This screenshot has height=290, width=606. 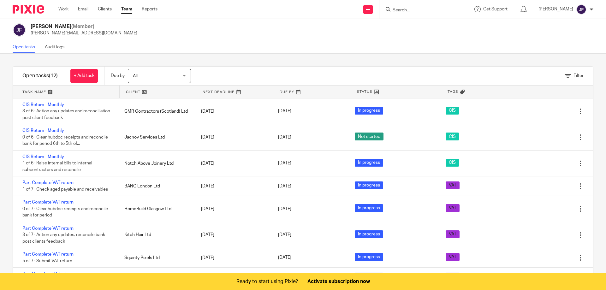 I want to click on a: Open tasks, so click(x=26, y=47).